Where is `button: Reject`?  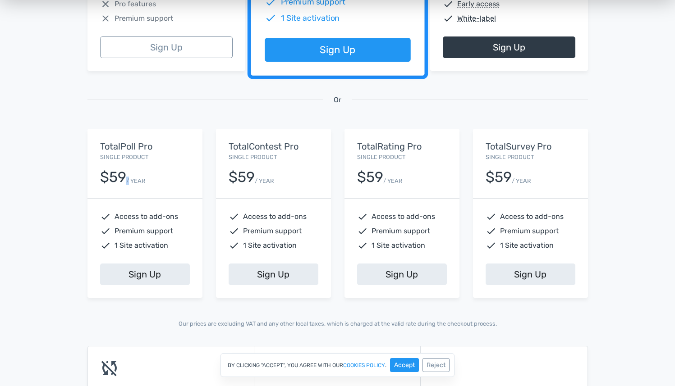 button: Reject is located at coordinates (436, 365).